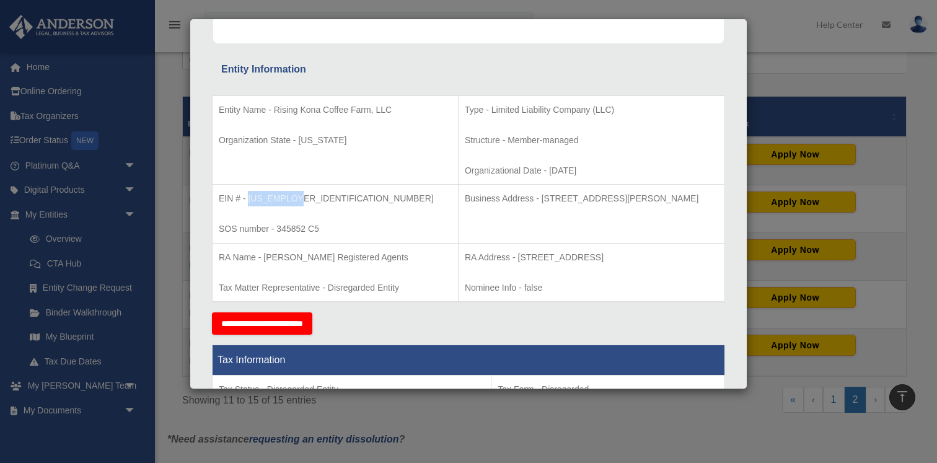 This screenshot has width=937, height=463. I want to click on p: Nominee Info - false, so click(591, 288).